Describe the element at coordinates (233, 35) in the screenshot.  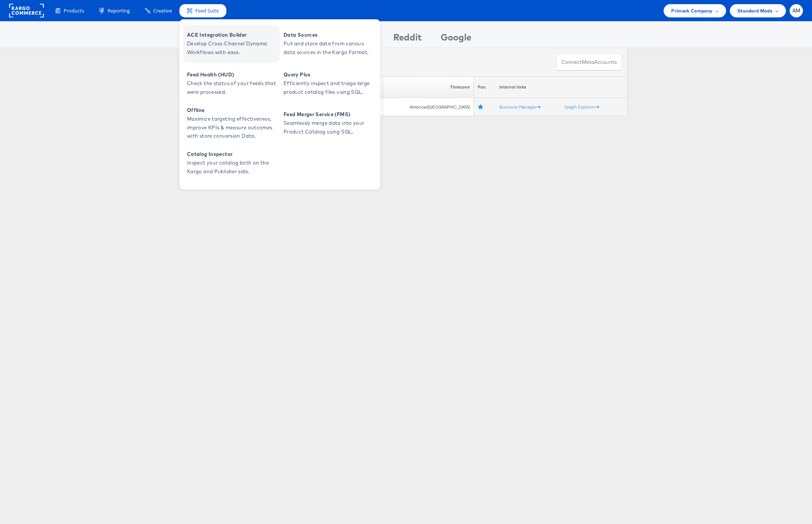
I see `span: ACE Integration Builder` at that location.